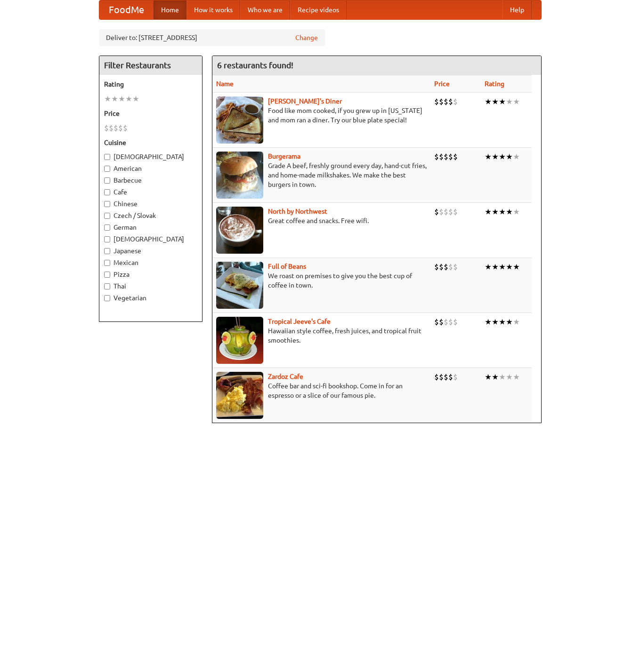 This screenshot has height=666, width=640. Describe the element at coordinates (107, 192) in the screenshot. I see `input: Cafe` at that location.